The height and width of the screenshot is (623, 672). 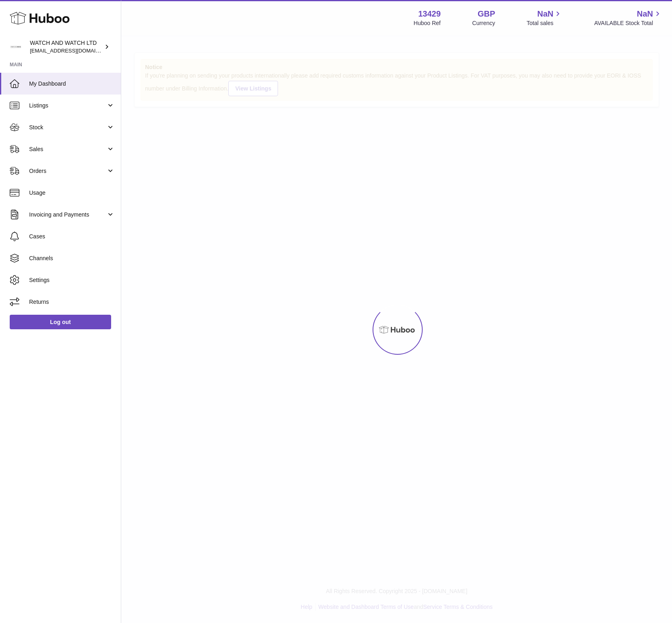 I want to click on div: WATCH AND WATCH LTD, so click(x=67, y=47).